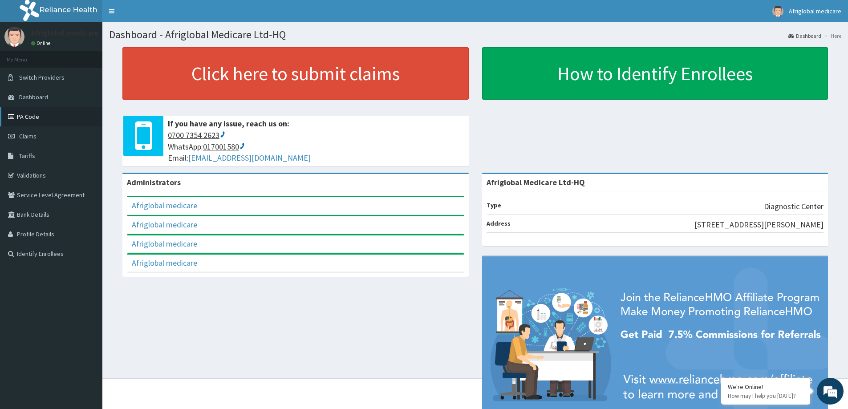 The height and width of the screenshot is (409, 848). What do you see at coordinates (316, 146) in the screenshot?
I see `span: WhatsApp: Email:` at bounding box center [316, 146].